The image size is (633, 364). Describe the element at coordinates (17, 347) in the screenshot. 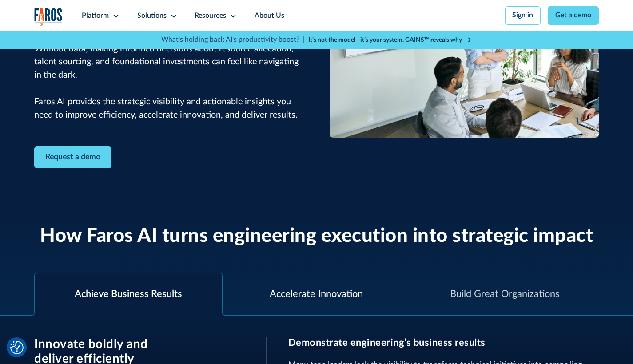

I see `img: Revisit consent button` at that location.